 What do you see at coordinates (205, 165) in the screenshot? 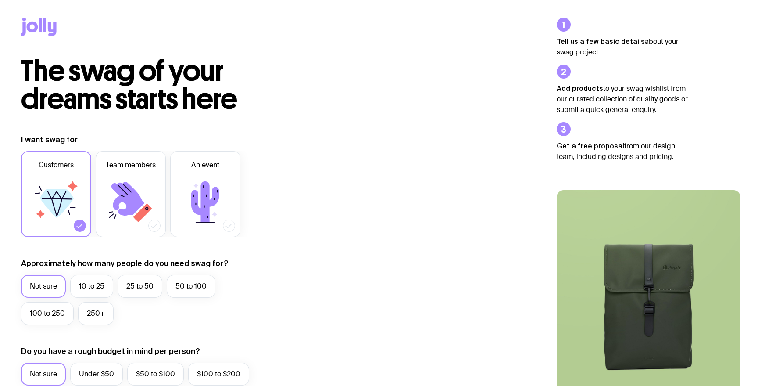
I see `span: An event` at bounding box center [205, 165].